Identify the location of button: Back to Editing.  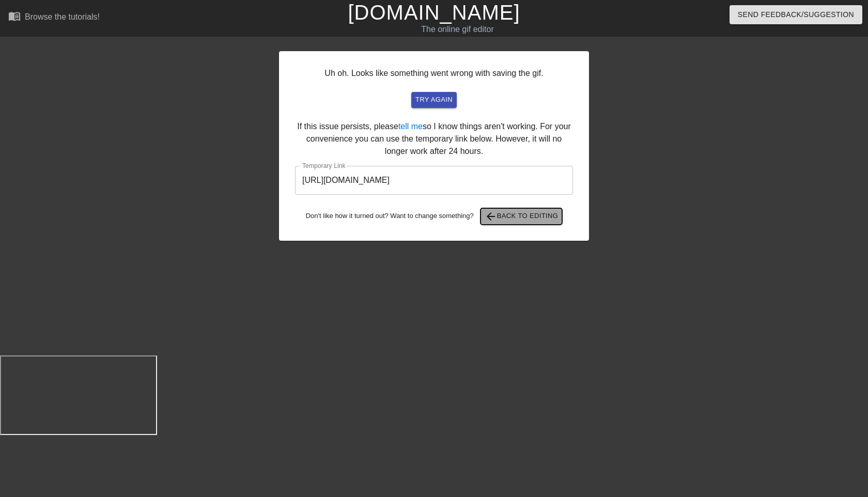
(522, 216).